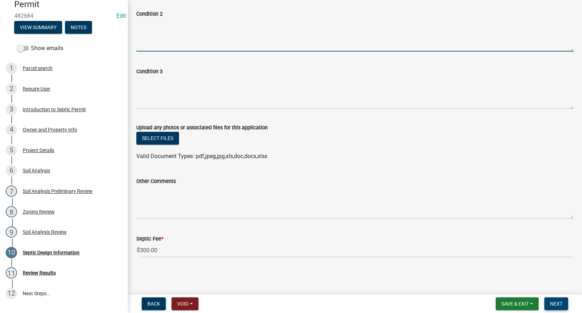 The width and height of the screenshot is (582, 313). Describe the element at coordinates (11, 191) in the screenshot. I see `div: 7` at that location.